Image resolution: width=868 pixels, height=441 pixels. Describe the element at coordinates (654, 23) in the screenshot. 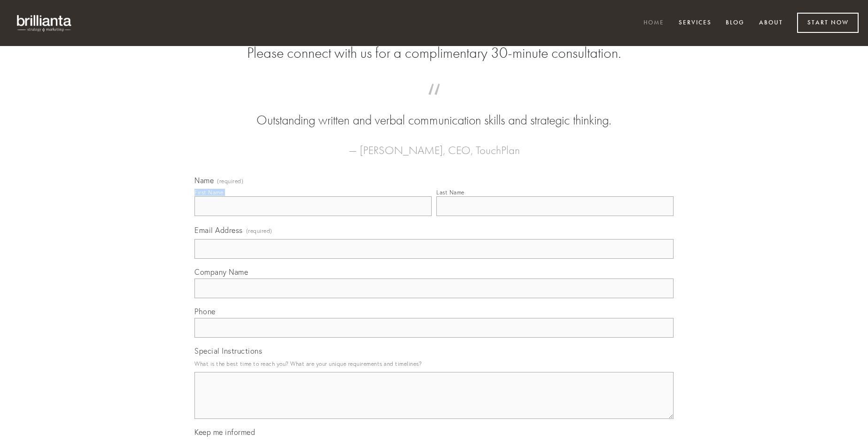

I see `a: Home` at that location.